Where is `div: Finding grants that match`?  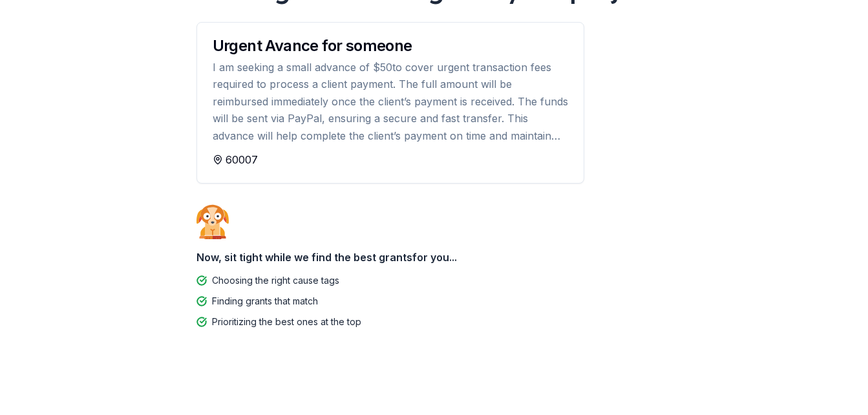 div: Finding grants that match is located at coordinates (265, 301).